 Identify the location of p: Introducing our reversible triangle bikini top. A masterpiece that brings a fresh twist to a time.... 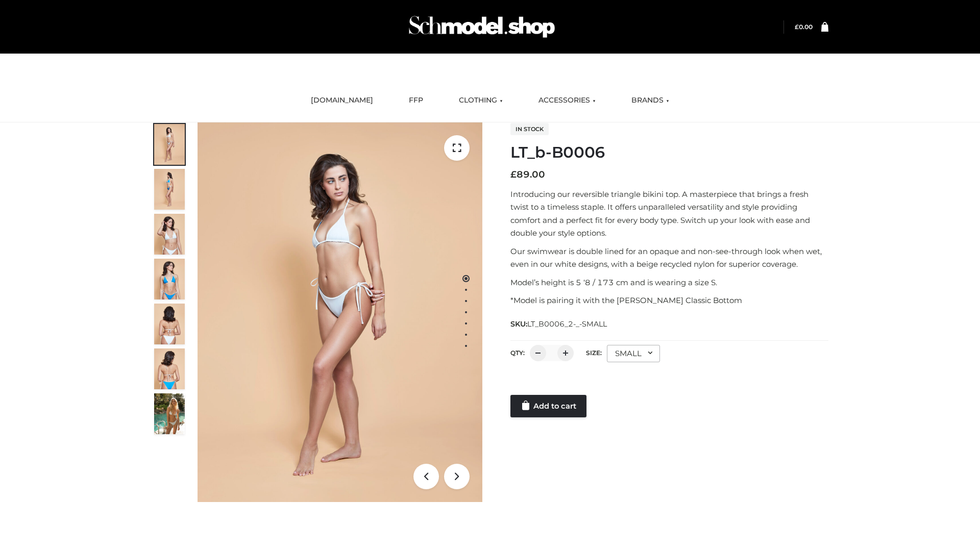
(669, 214).